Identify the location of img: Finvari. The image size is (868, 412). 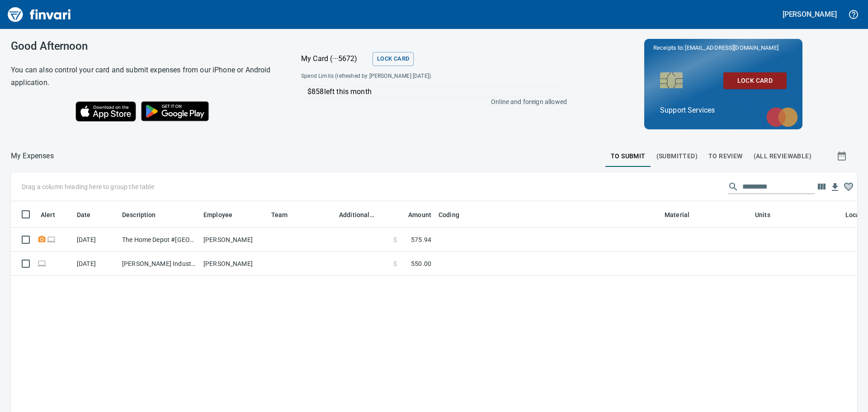
(39, 15).